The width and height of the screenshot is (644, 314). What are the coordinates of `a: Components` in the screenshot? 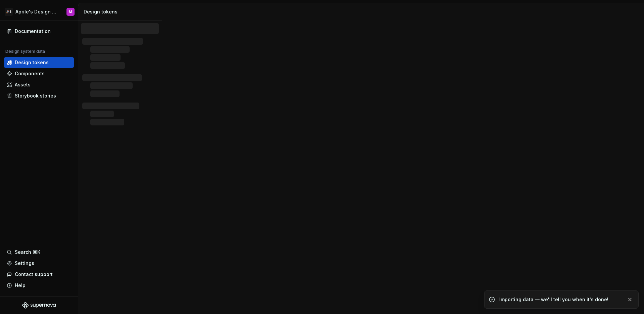 It's located at (39, 73).